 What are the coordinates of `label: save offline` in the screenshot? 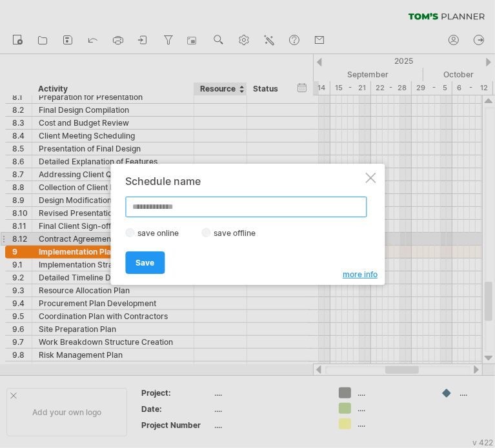 It's located at (238, 233).